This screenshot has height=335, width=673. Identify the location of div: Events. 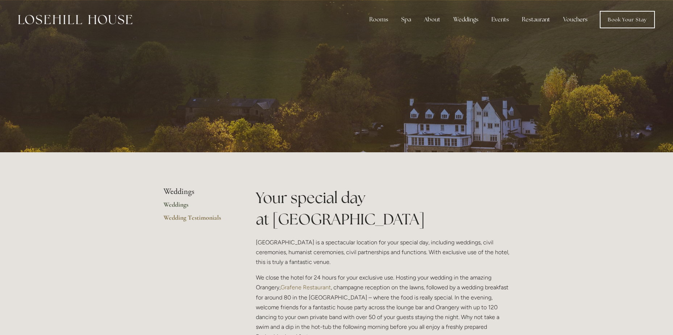
(500, 20).